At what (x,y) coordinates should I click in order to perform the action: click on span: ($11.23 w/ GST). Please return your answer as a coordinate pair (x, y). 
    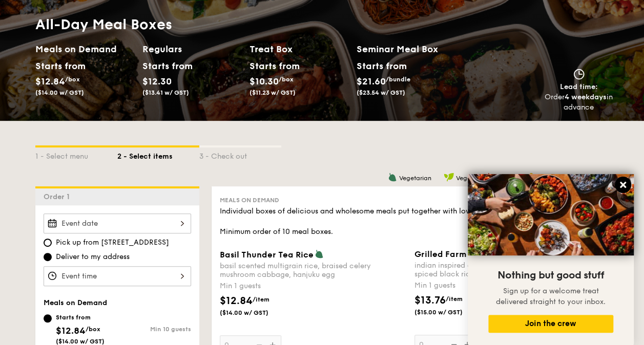
    Looking at the image, I should click on (273, 93).